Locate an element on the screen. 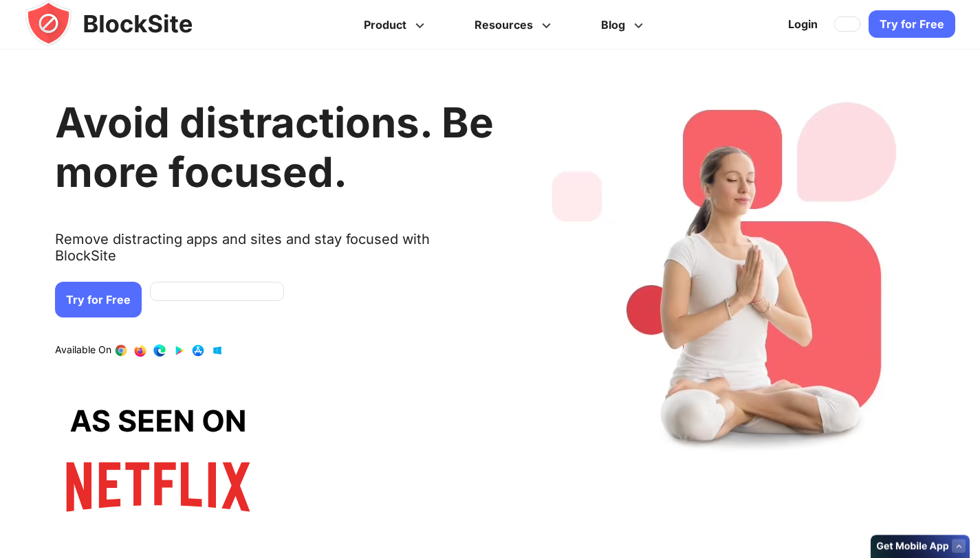 The width and height of the screenshot is (980, 558). h1: Avoid distractions. Be more focused. is located at coordinates (275, 147).